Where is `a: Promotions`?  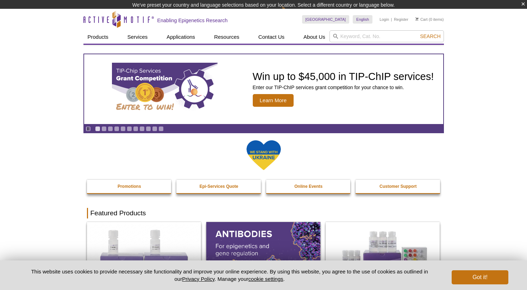 a: Promotions is located at coordinates (130, 186).